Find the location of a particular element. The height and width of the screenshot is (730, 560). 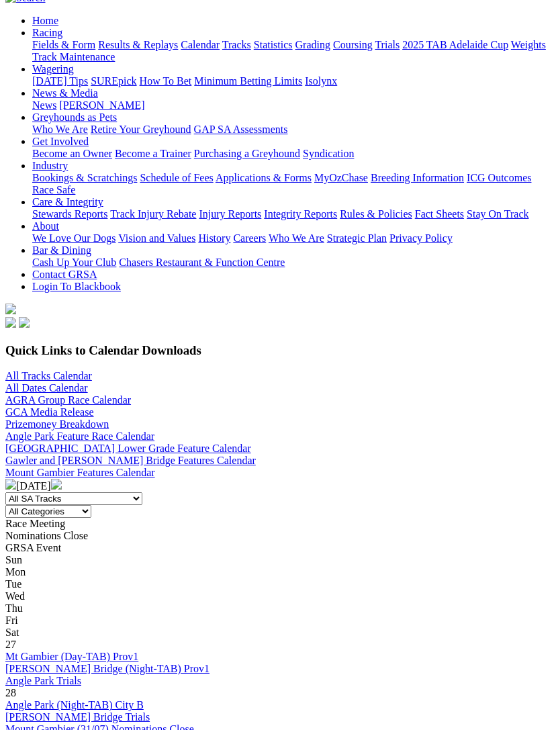

img: facebook.svg is located at coordinates (11, 322).